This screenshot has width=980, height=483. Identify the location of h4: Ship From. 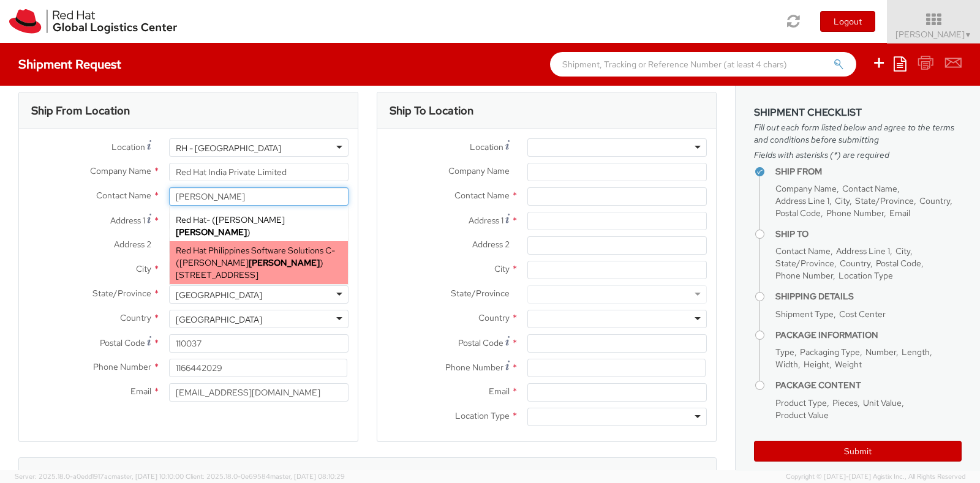
(869, 171).